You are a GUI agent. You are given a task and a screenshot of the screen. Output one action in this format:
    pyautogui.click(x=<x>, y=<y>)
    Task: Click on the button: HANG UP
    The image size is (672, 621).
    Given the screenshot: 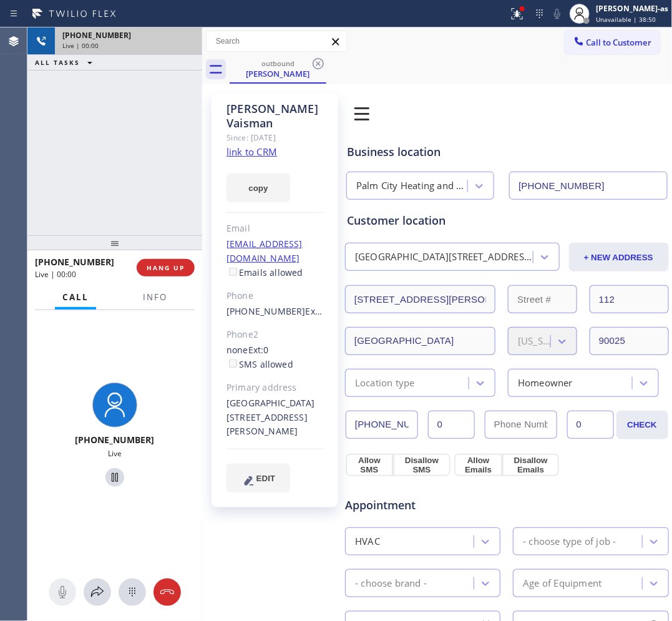 What is the action you would take?
    pyautogui.click(x=165, y=268)
    